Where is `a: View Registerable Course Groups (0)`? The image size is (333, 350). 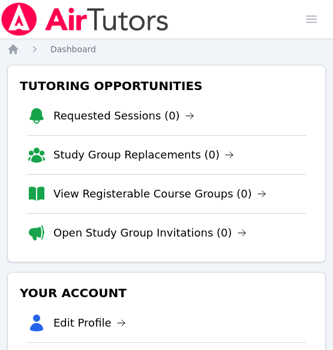 a: View Registerable Course Groups (0) is located at coordinates (160, 194).